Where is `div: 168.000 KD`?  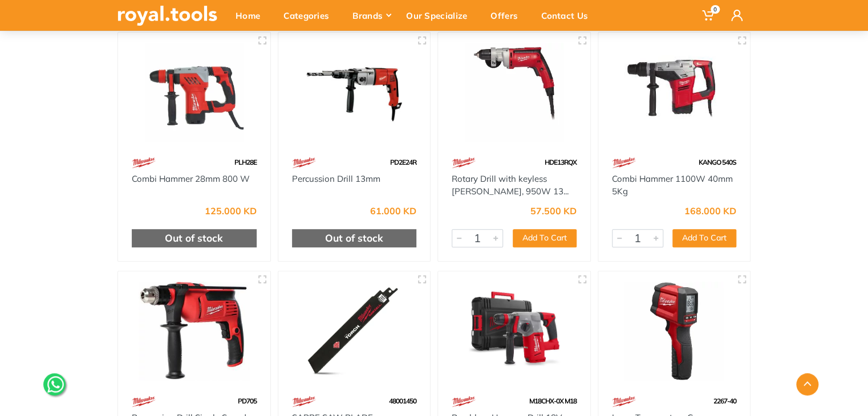
div: 168.000 KD is located at coordinates (710, 211).